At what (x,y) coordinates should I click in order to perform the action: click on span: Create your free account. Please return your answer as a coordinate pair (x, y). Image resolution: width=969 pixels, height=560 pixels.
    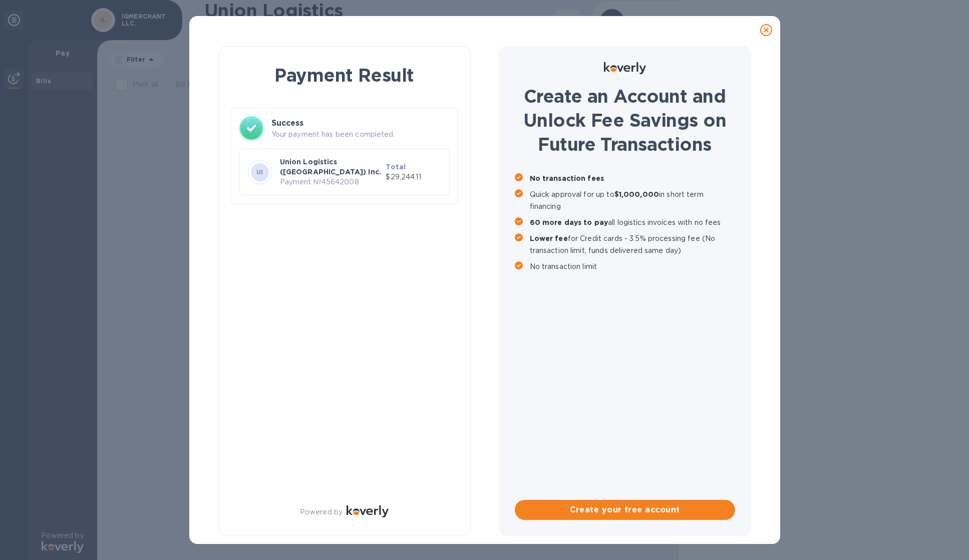
    Looking at the image, I should click on (625, 510).